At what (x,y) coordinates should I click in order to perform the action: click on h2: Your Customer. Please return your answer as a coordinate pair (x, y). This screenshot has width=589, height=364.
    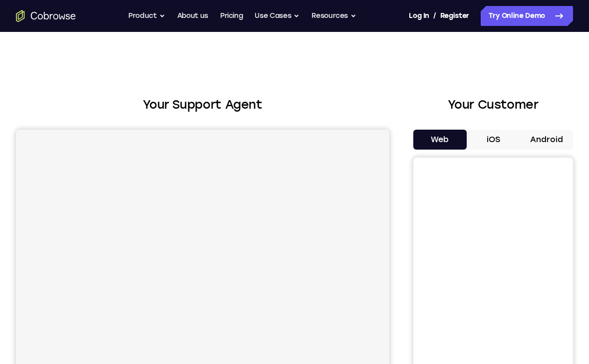
    Looking at the image, I should click on (493, 105).